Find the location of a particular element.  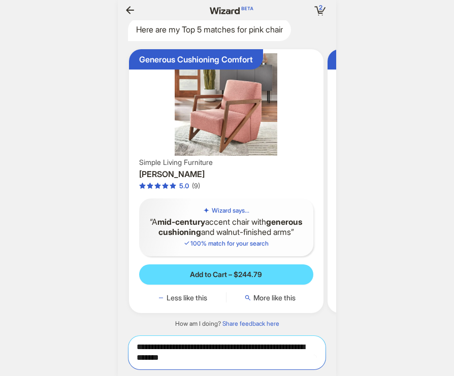

div: Here are my Top 5 matches for pink chair is located at coordinates (209, 29).